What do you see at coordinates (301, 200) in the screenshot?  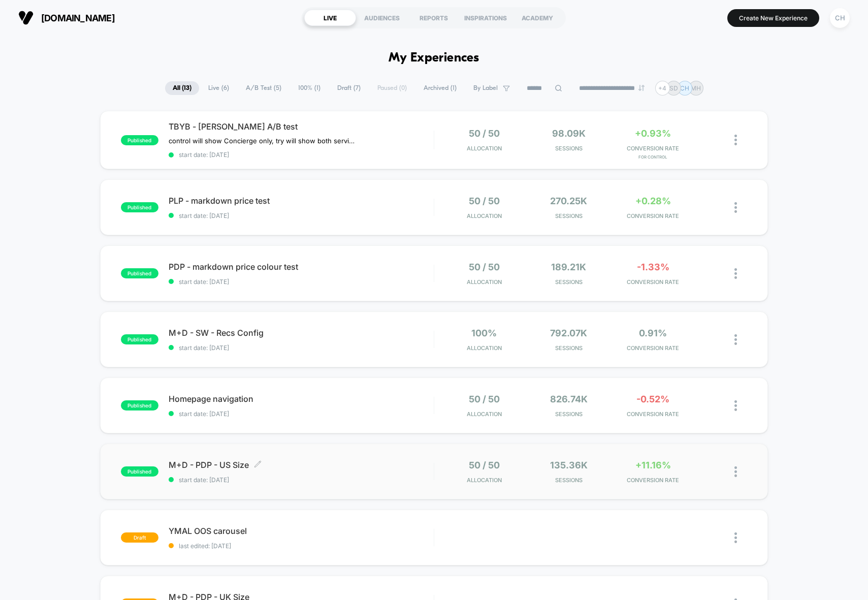 I see `span: PLP - markdown price test` at bounding box center [301, 200].